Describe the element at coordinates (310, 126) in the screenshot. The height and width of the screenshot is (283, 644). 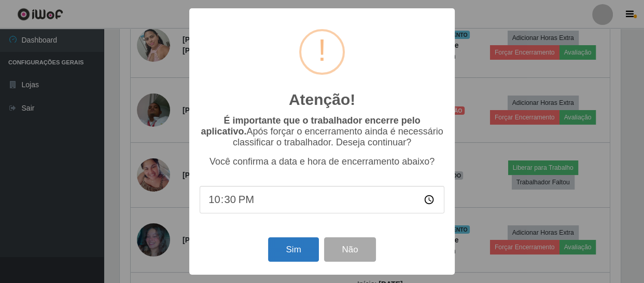
I see `b: É importante que o trabalhador encerre pelo aplicativo.` at that location.